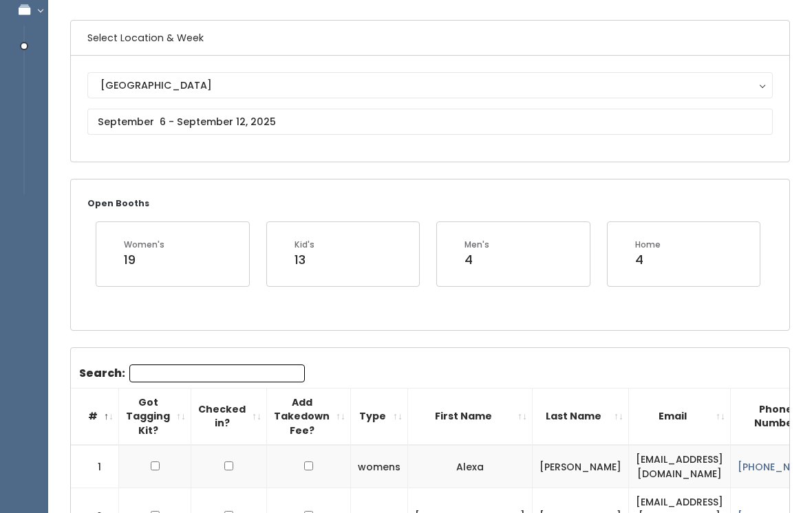 The height and width of the screenshot is (513, 812). Describe the element at coordinates (430, 122) in the screenshot. I see `input: September 6 - September 12, 2025` at that location.